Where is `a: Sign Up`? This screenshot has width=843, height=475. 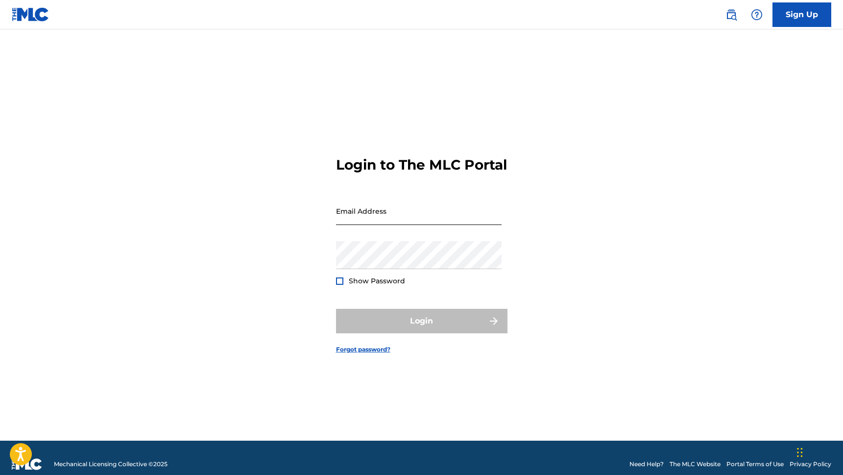 a: Sign Up is located at coordinates (802, 15).